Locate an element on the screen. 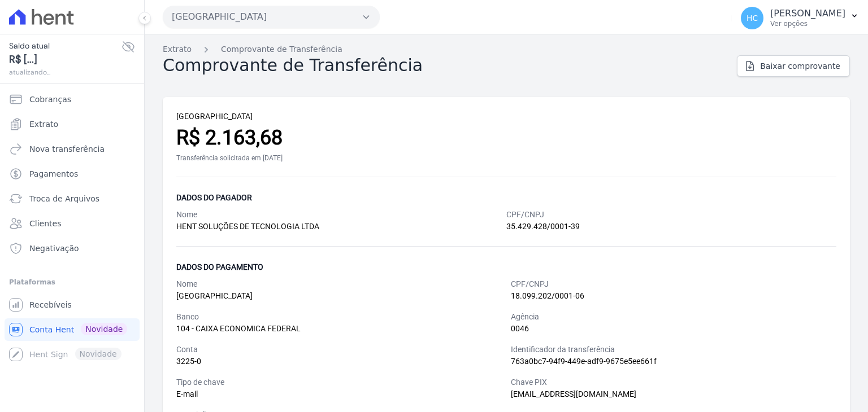  a: Nova transferência is located at coordinates (72, 149).